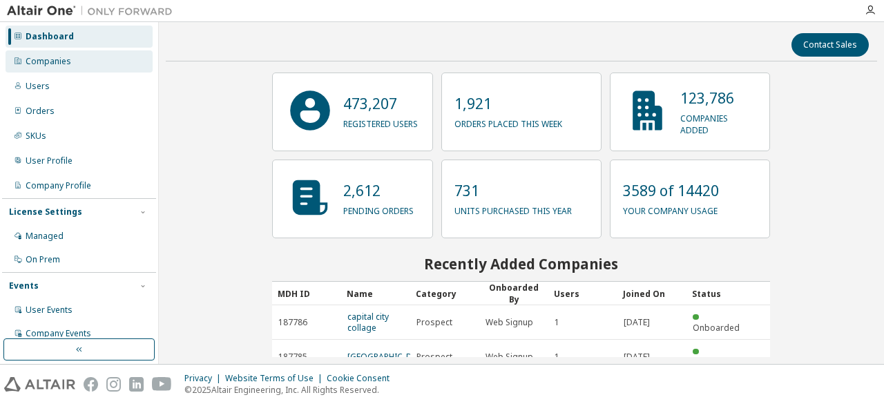 The image size is (884, 404). I want to click on div: Joined On, so click(652, 293).